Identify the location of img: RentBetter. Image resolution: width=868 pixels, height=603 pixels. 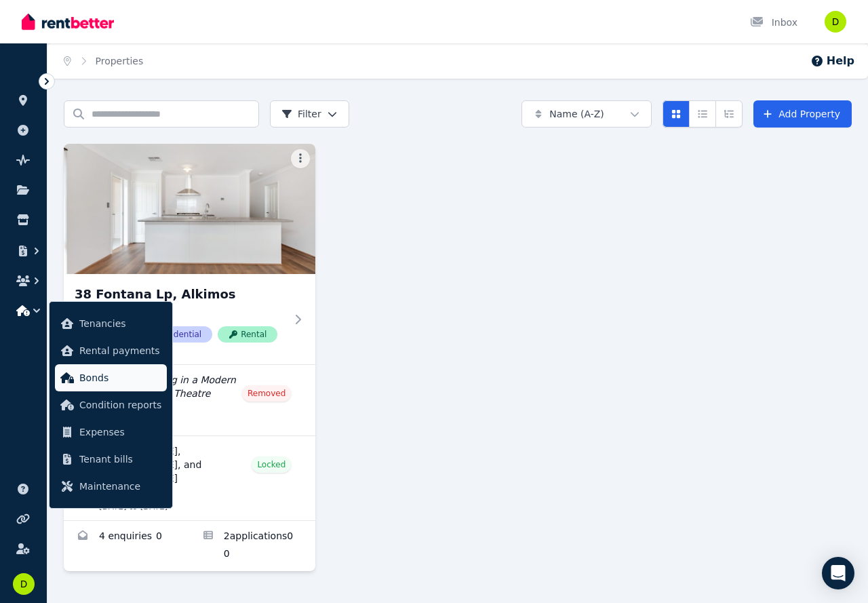
(67, 22).